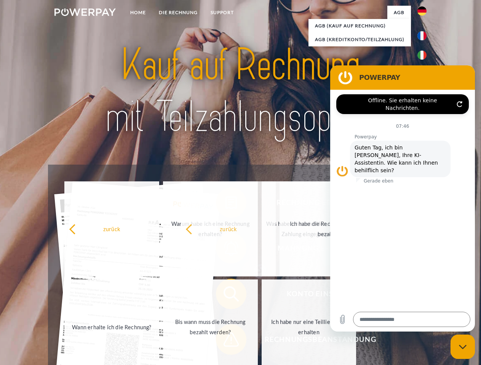  I want to click on a: DIE RECHNUNG, so click(178, 13).